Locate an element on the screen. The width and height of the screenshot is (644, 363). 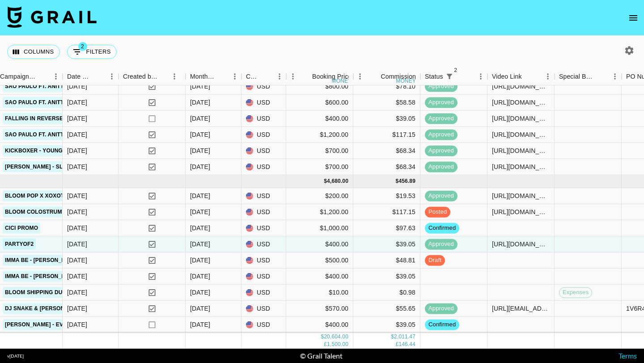
a: CiCi Promo is located at coordinates (22, 228).